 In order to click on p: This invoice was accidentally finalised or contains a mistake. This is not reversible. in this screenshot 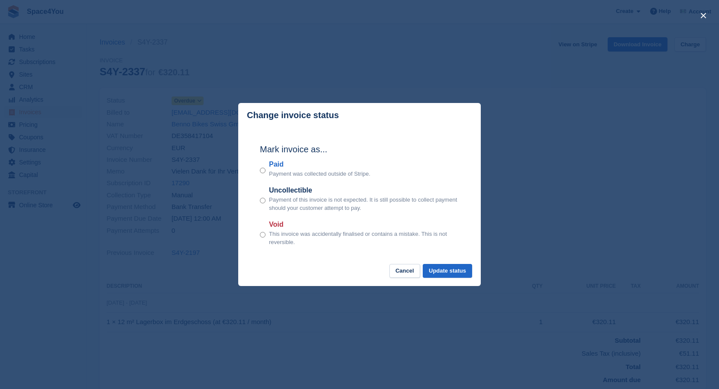, I will do `click(364, 238)`.